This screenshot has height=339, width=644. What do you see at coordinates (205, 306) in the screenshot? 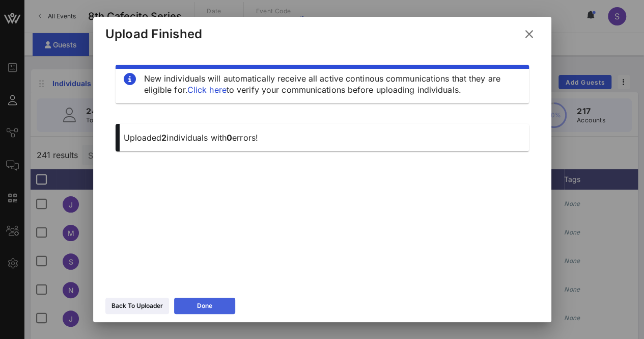
I see `div: Done` at bounding box center [205, 306].